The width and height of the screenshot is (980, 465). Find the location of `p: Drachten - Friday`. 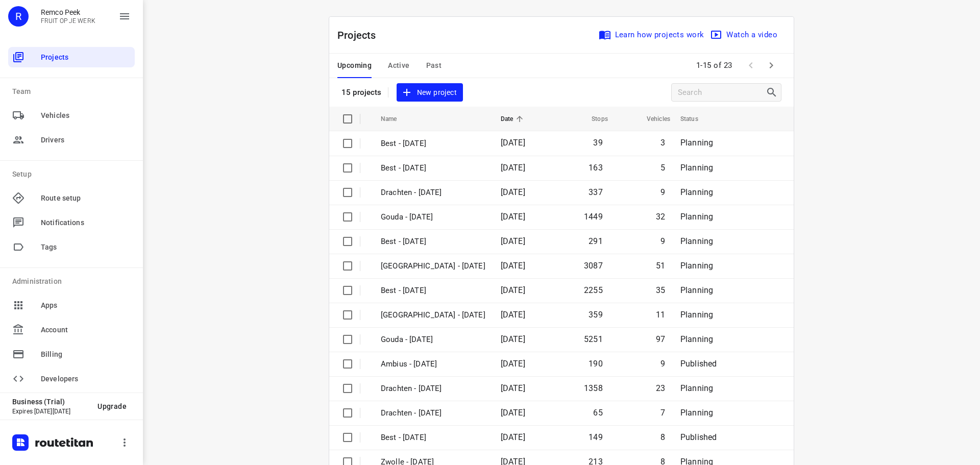

p: Drachten - Friday is located at coordinates (433, 414).